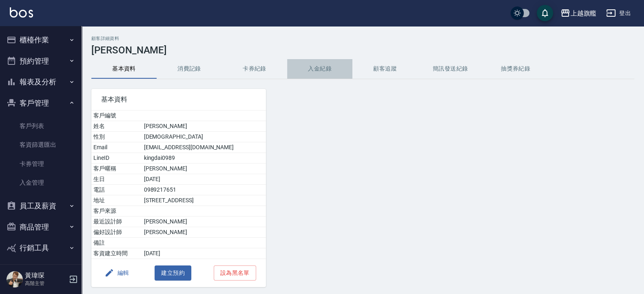  Describe the element at coordinates (41, 228) in the screenshot. I see `button: 商品管理` at that location.